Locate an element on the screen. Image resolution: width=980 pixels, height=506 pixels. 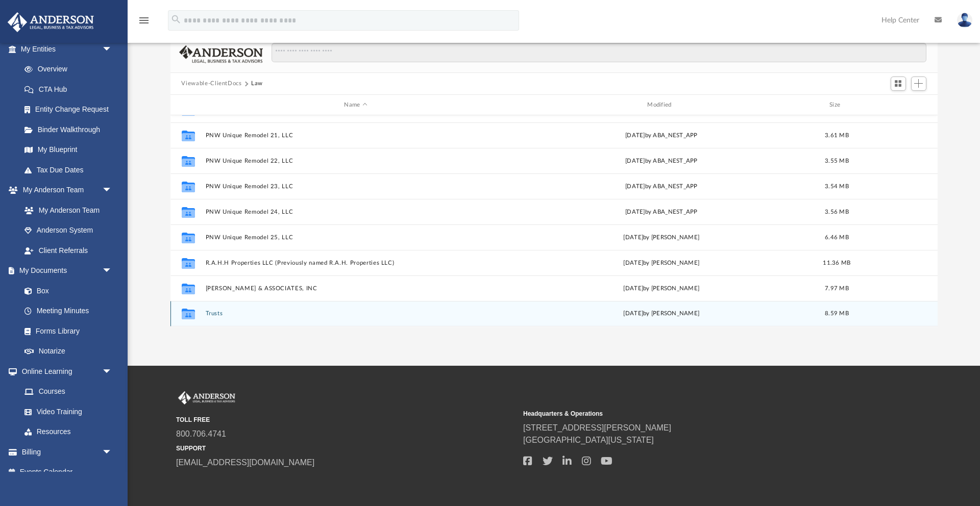
span: 8.59 MB is located at coordinates (837, 314).